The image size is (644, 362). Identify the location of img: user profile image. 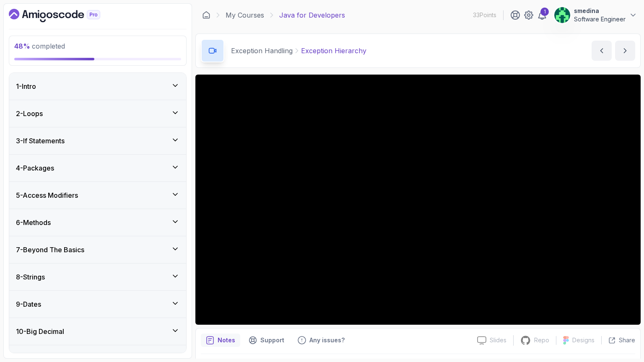
(562, 15).